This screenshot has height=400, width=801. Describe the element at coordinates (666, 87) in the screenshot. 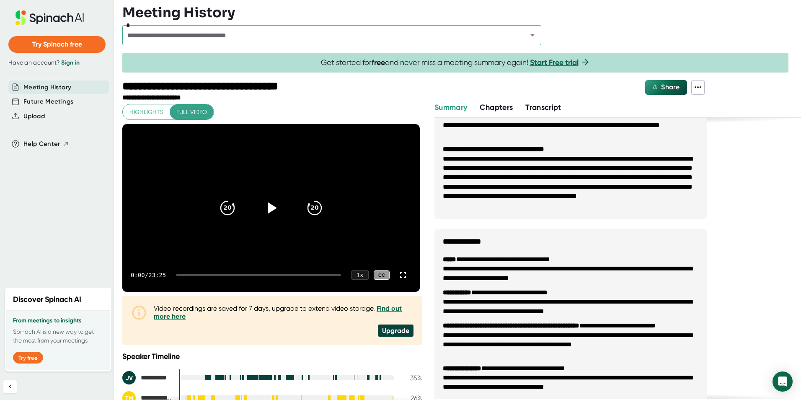

I see `button: Share` at that location.